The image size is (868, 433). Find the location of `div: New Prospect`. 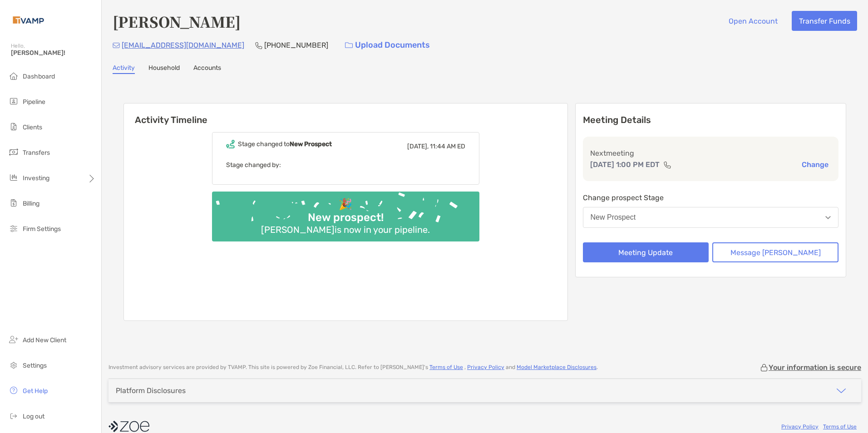

div: New Prospect is located at coordinates (613, 218).